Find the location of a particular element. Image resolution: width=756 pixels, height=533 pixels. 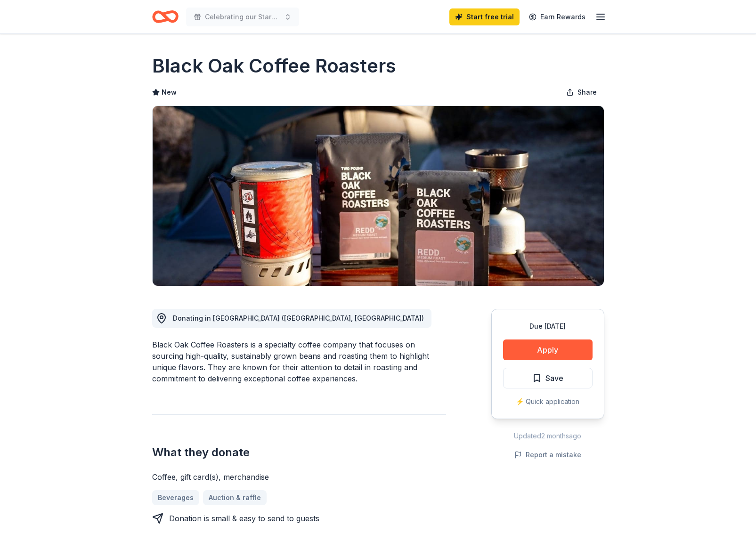

span: New is located at coordinates (169, 93).